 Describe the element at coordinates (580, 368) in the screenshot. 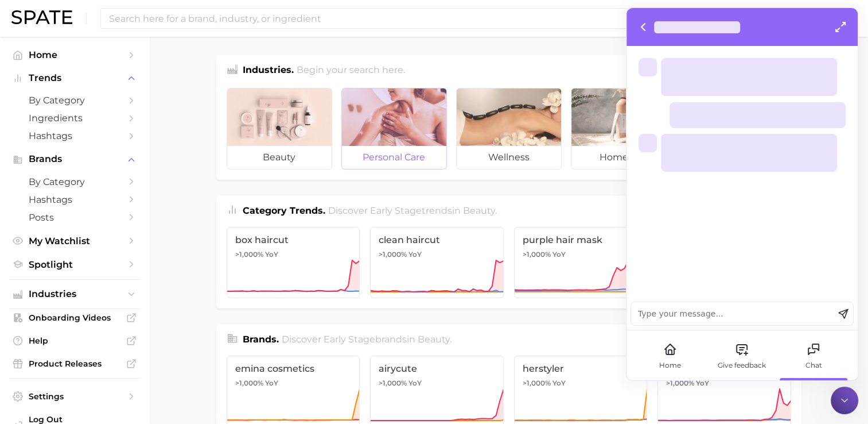

I see `span: herstyler` at that location.